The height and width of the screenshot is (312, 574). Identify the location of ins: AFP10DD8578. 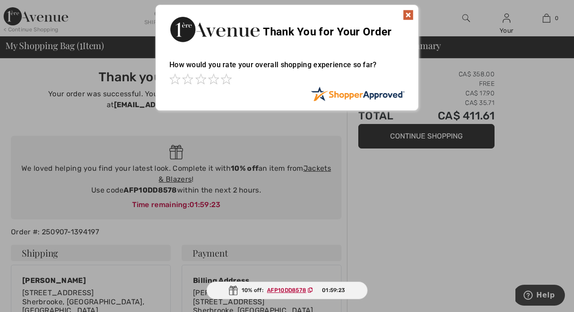
(286, 290).